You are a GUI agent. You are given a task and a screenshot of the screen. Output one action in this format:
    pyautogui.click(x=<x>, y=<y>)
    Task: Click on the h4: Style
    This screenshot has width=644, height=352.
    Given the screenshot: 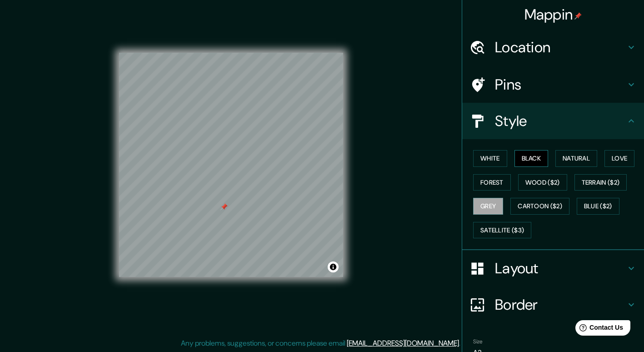 What is the action you would take?
    pyautogui.click(x=561, y=121)
    